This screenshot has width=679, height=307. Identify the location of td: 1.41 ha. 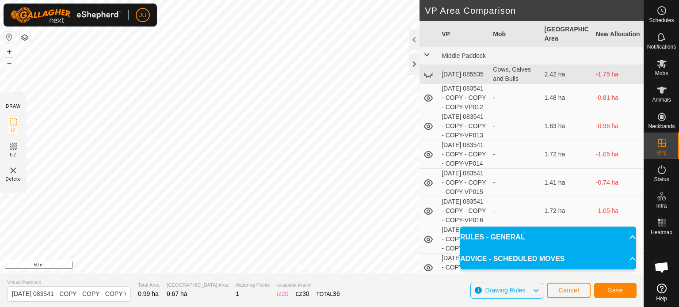
(566, 183).